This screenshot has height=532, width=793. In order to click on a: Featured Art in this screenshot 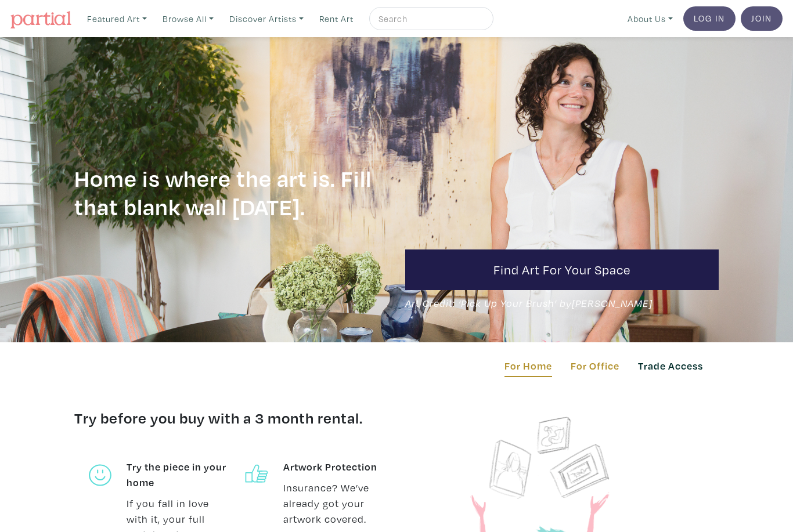, I will do `click(117, 19)`.